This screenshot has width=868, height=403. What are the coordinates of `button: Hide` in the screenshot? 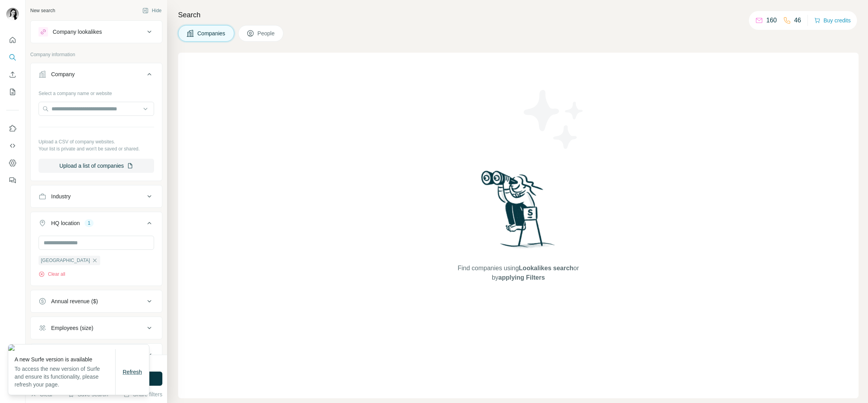 It's located at (152, 10).